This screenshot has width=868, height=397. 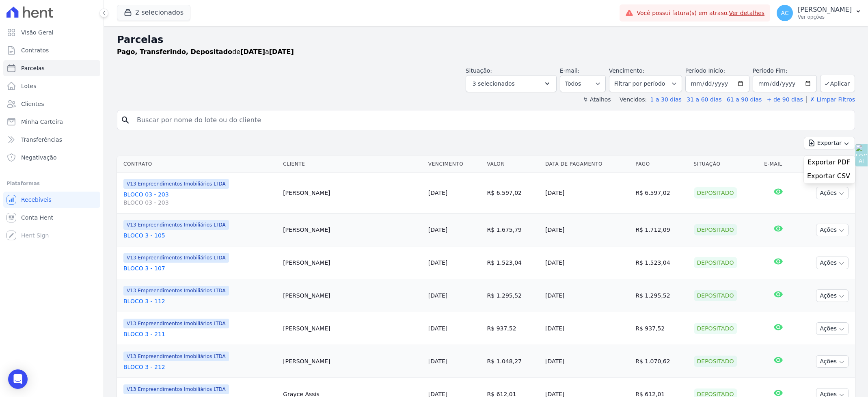 What do you see at coordinates (52, 122) in the screenshot?
I see `a: Minha Carteira` at bounding box center [52, 122].